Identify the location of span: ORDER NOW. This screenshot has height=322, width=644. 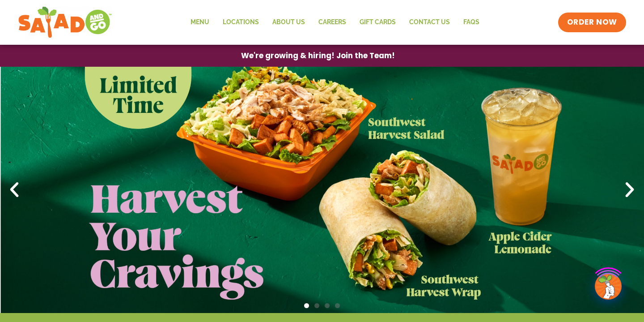
(592, 22).